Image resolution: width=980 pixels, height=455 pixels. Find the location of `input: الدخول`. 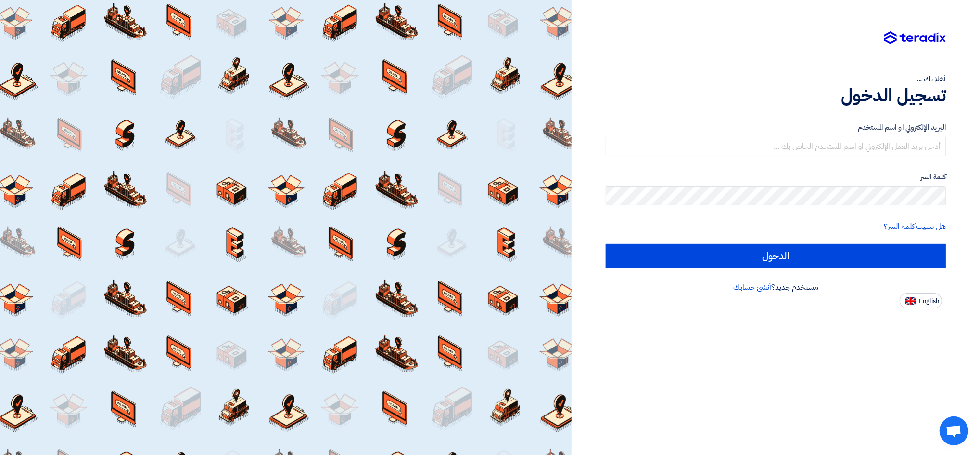

input: الدخول is located at coordinates (776, 256).